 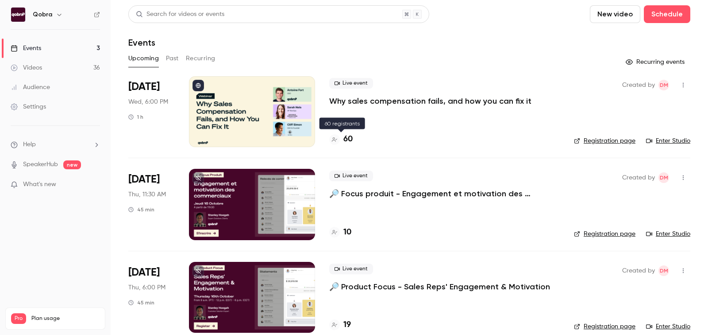 I want to click on li: help-dropdown-opener, so click(x=55, y=144).